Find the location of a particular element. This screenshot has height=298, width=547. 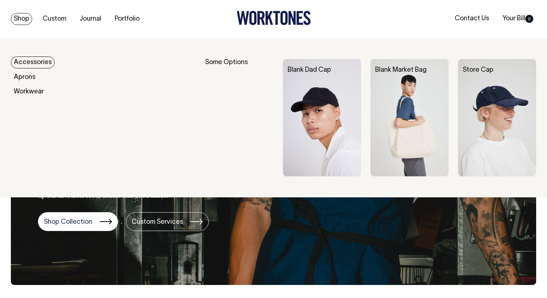

a: Accessories is located at coordinates (33, 62).